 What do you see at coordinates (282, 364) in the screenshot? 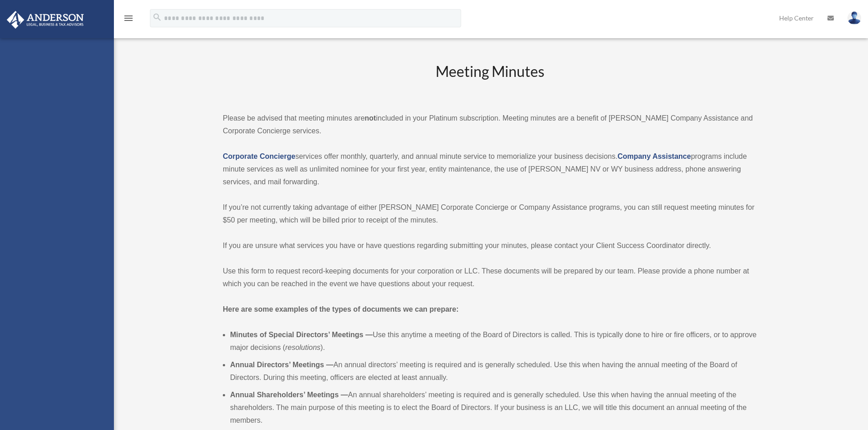
I see `b: Annual Directors’ Meetings —` at bounding box center [282, 364].